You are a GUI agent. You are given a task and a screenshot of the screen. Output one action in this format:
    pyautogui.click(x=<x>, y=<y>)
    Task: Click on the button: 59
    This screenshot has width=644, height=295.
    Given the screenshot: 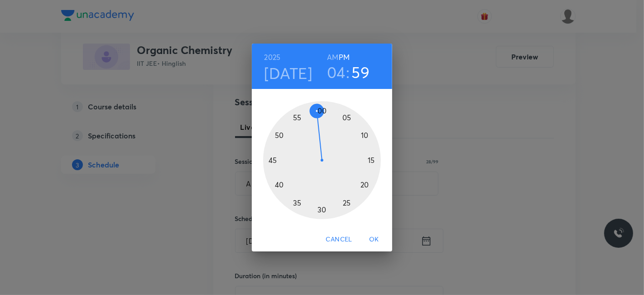 What is the action you would take?
    pyautogui.click(x=361, y=72)
    